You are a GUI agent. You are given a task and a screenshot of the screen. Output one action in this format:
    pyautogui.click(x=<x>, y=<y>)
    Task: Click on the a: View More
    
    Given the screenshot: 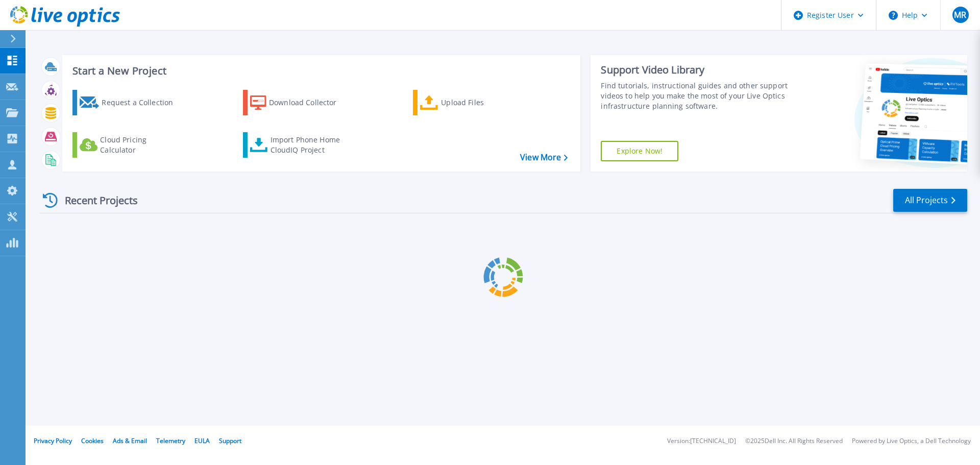 What is the action you would take?
    pyautogui.click(x=544, y=157)
    